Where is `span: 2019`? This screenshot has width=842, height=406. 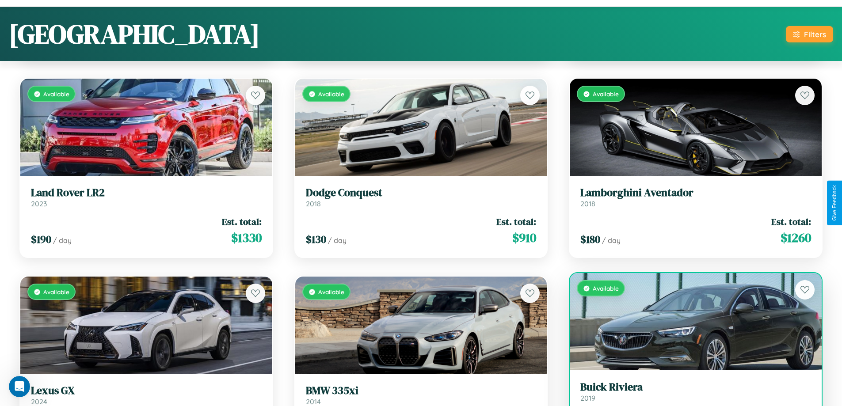
span: 2019 is located at coordinates (588, 398).